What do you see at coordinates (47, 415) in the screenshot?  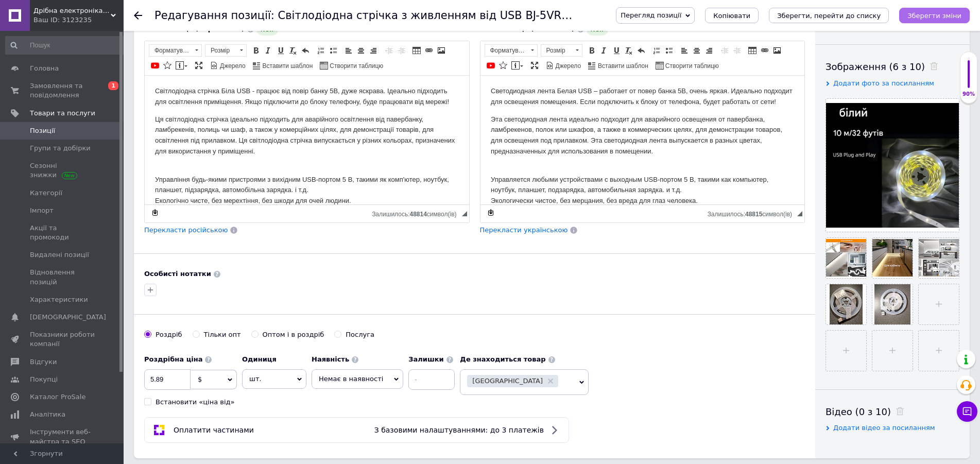 I see `span: Аналітика` at bounding box center [47, 415].